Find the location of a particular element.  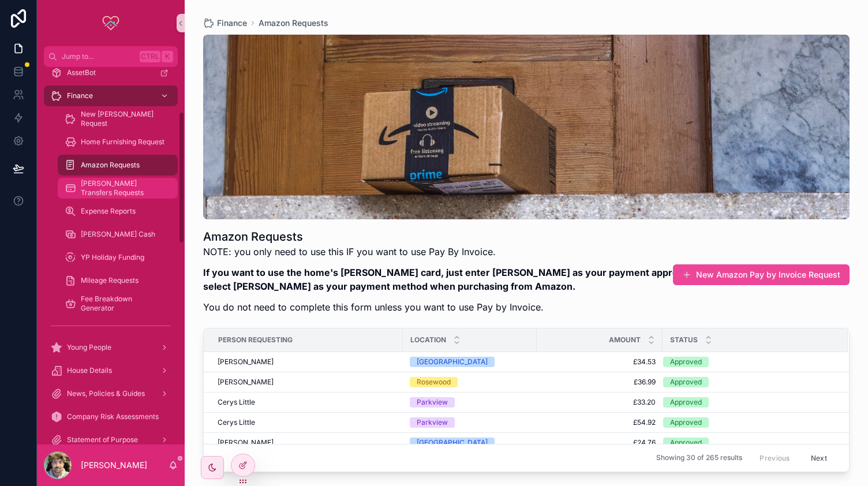

a: AssetBot is located at coordinates (111, 73).